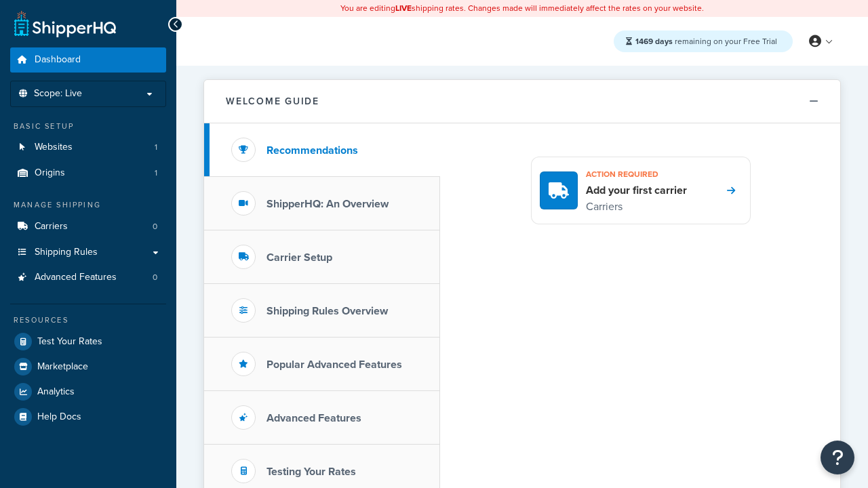  Describe the element at coordinates (88, 226) in the screenshot. I see `li: Carriers` at that location.